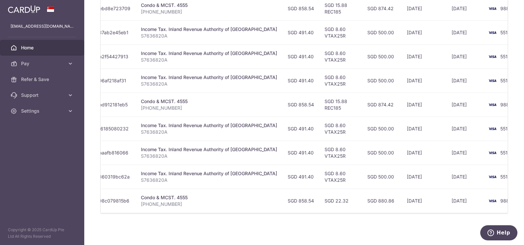 The width and height of the screenshot is (524, 245). Describe the element at coordinates (110, 128) in the screenshot. I see `td: txn_16185080232` at that location.